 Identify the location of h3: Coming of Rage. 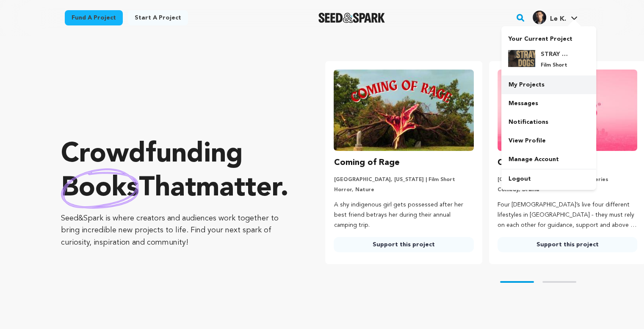
(366, 162).